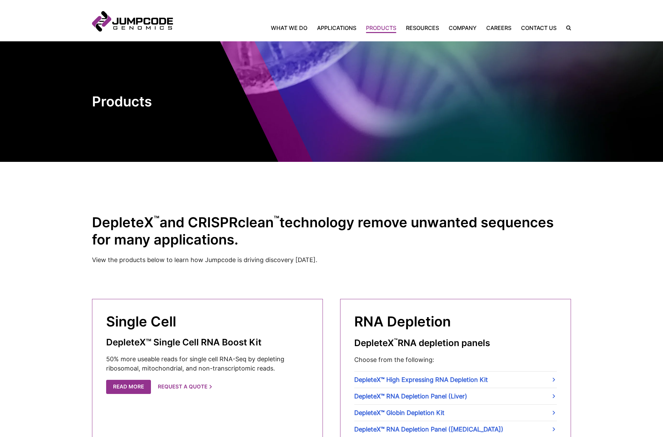  I want to click on h1: Products, so click(154, 102).